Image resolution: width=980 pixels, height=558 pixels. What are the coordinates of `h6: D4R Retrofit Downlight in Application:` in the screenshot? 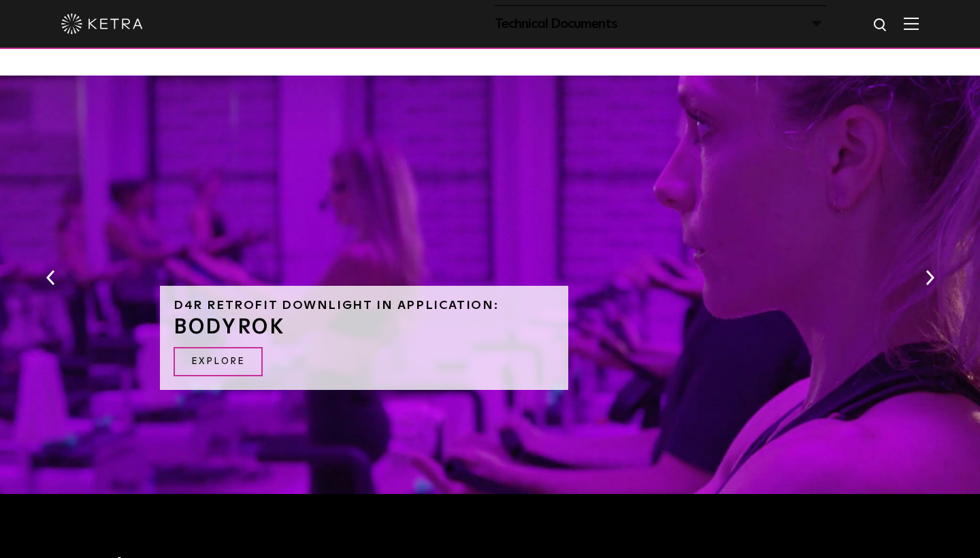 It's located at (364, 306).